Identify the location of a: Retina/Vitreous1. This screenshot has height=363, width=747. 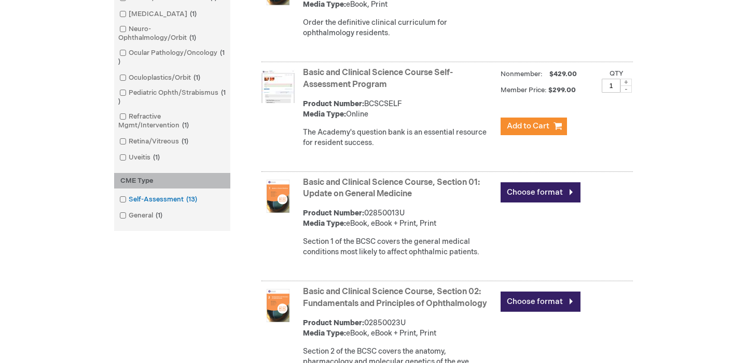
(154, 142).